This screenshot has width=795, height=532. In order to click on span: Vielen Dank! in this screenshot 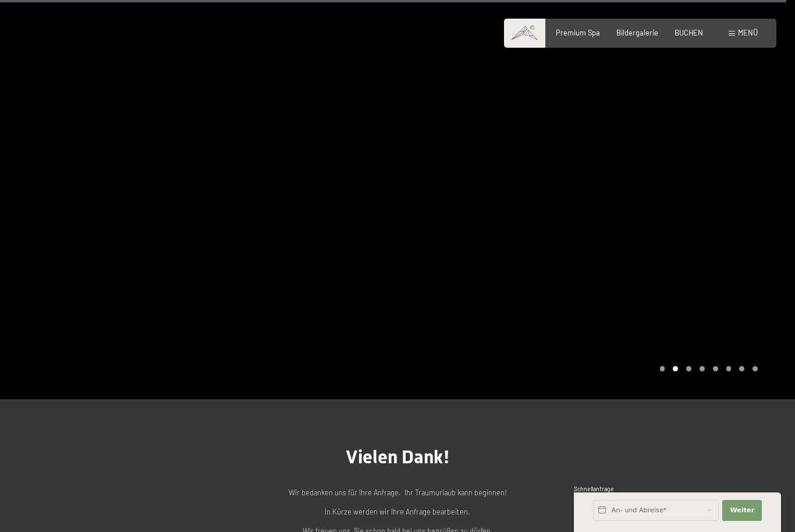, I will do `click(398, 457)`.